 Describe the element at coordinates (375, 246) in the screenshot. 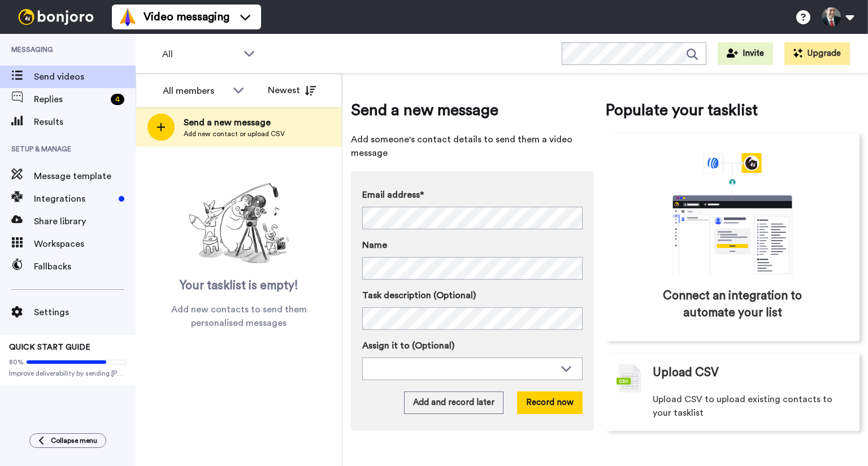

I see `span: Name` at that location.